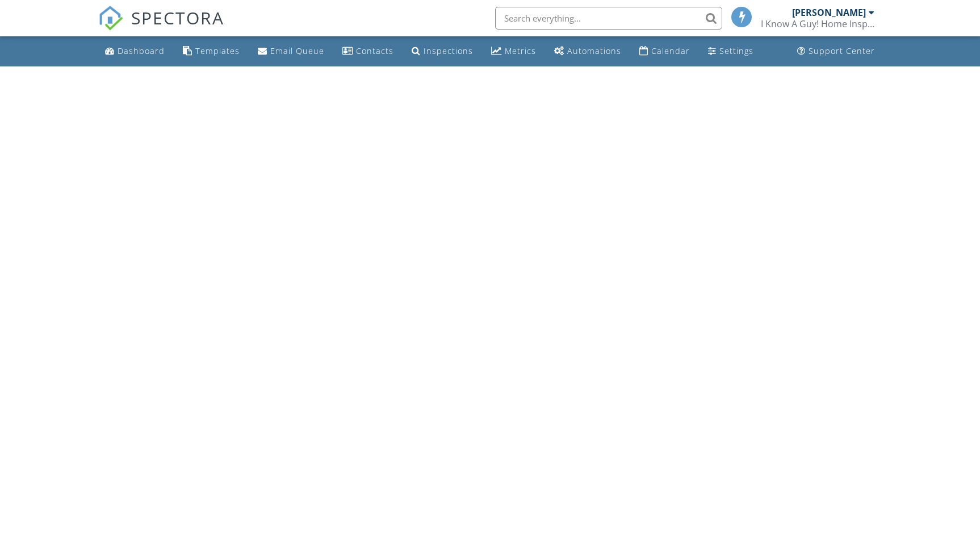  Describe the element at coordinates (290, 51) in the screenshot. I see `a: Email Queue` at that location.